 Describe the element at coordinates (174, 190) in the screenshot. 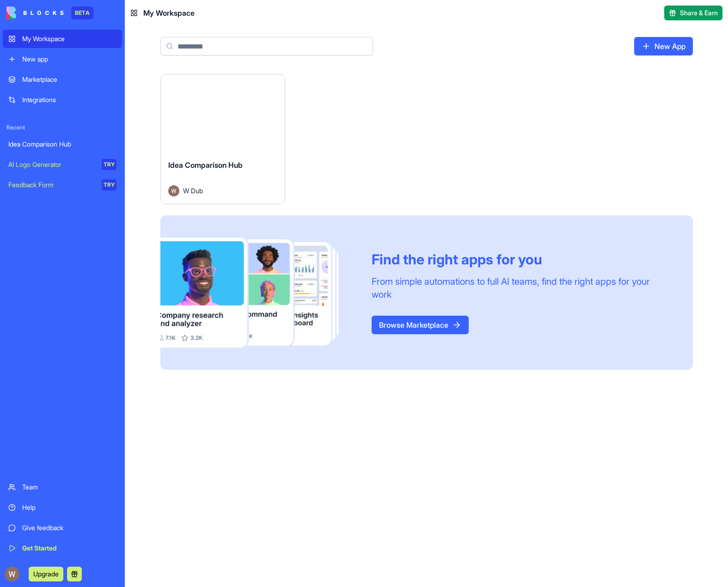

I see `img: Avatar` at that location.